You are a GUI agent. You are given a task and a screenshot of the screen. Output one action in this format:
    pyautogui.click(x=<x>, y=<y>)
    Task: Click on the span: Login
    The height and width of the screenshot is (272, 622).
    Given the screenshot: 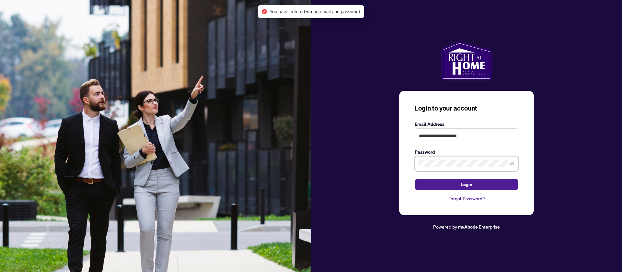 What is the action you would take?
    pyautogui.click(x=467, y=184)
    